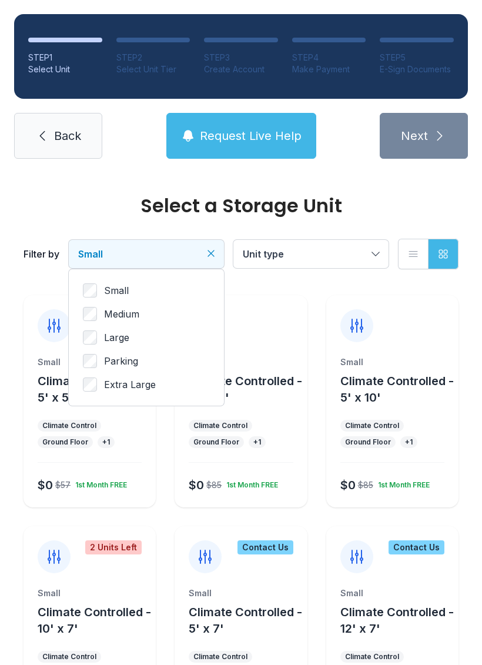 The image size is (482, 665). What do you see at coordinates (41, 254) in the screenshot?
I see `div: Filter by` at bounding box center [41, 254].